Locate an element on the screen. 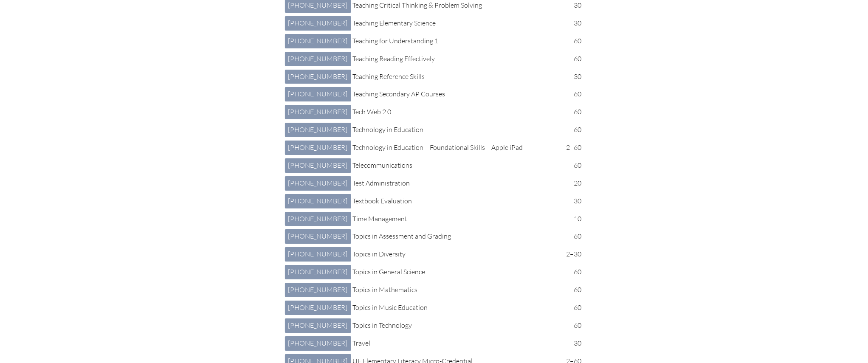 Image resolution: width=868 pixels, height=363 pixels. p: 20 is located at coordinates (573, 183).